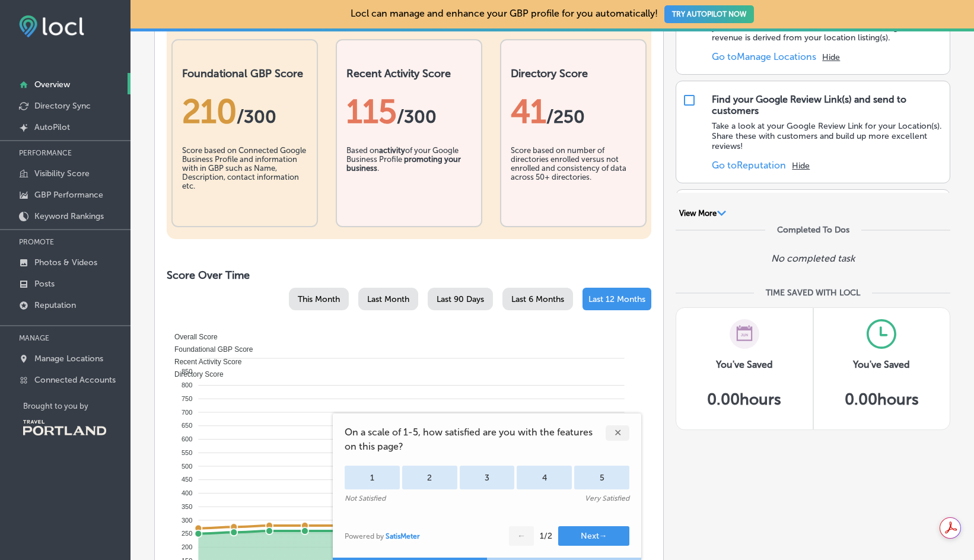  What do you see at coordinates (702, 213) in the screenshot?
I see `button: View More` at bounding box center [702, 213].